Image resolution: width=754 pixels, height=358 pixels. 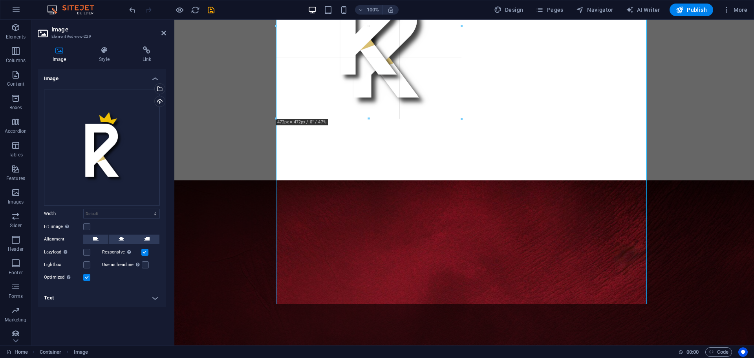 I want to click on h4: Style, so click(x=106, y=55).